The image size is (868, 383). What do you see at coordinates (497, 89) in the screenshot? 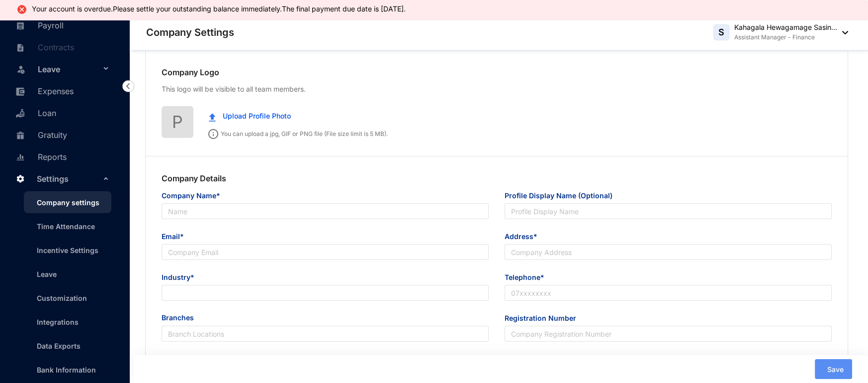
I see `p: This logo will be visible to all team members.` at bounding box center [497, 89].